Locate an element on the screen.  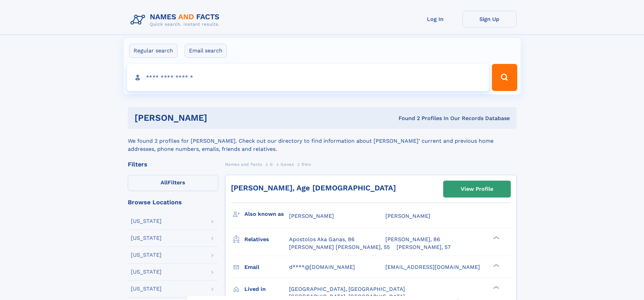
img: Logo Names and Facts is located at coordinates (176, 20).